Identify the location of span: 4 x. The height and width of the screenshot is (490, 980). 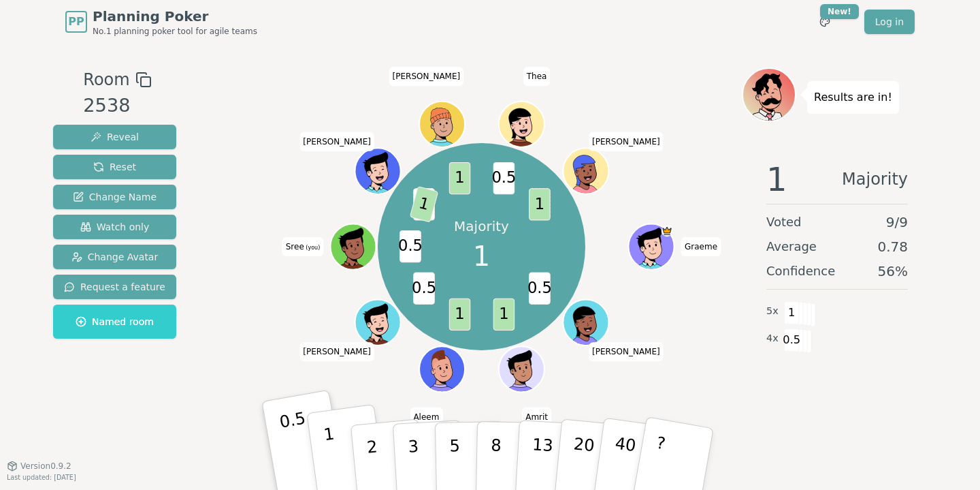
(772, 338).